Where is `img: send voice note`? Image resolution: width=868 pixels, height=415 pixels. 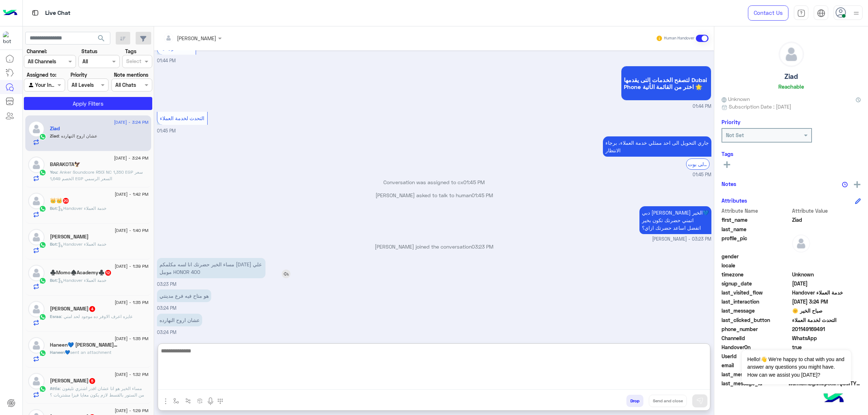 img: send voice note is located at coordinates (211, 401).